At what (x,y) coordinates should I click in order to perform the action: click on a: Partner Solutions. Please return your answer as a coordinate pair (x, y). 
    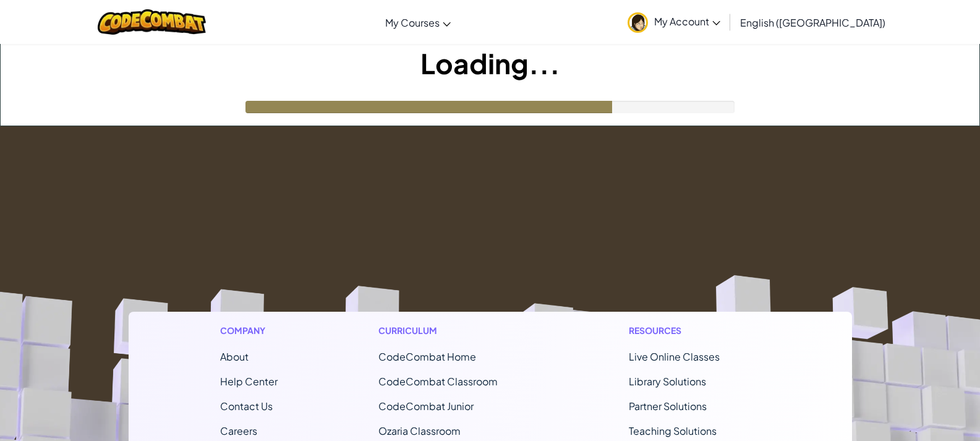
    Looking at the image, I should click on (668, 406).